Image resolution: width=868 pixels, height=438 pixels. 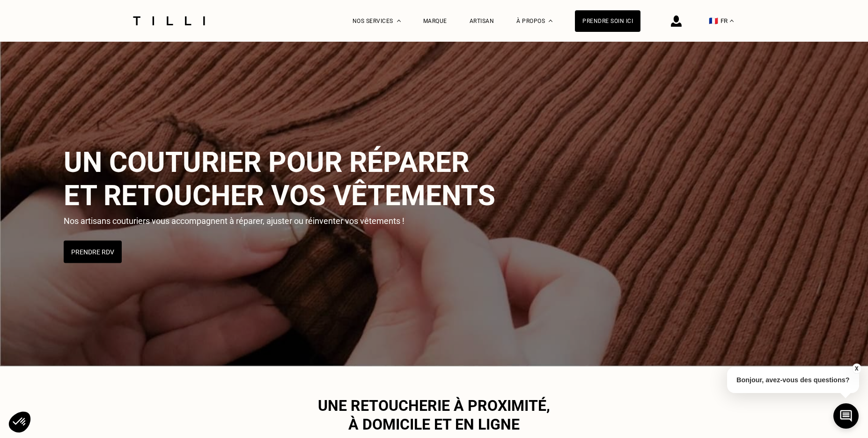 I want to click on span: et retoucher vos vêtements, so click(x=280, y=195).